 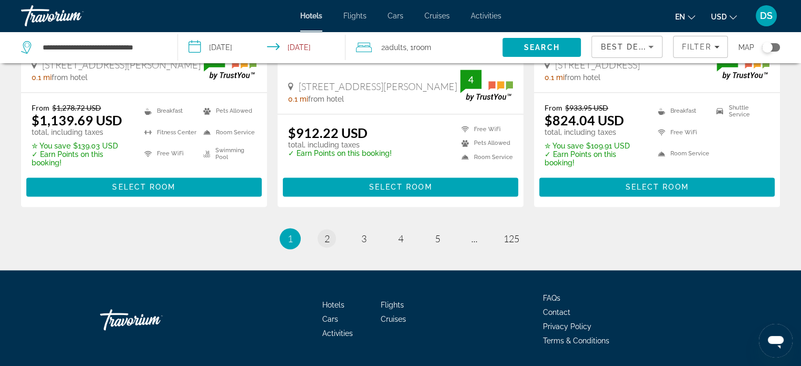 What do you see at coordinates (328, 133) in the screenshot?
I see `ins: $912.22 USD` at bounding box center [328, 133].